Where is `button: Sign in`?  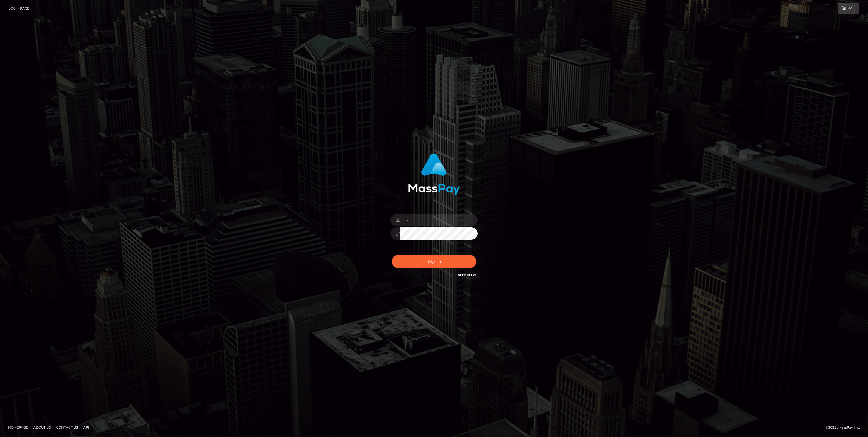
button: Sign in is located at coordinates (434, 262).